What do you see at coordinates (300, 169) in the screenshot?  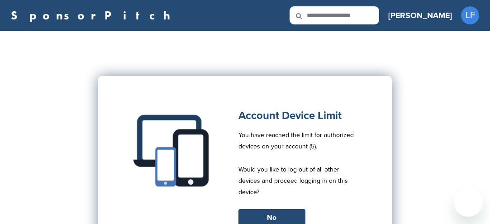 I see `p: You have reached the limit for authorized devices on your account (5). Would you like to log out ...` at bounding box center [300, 169].